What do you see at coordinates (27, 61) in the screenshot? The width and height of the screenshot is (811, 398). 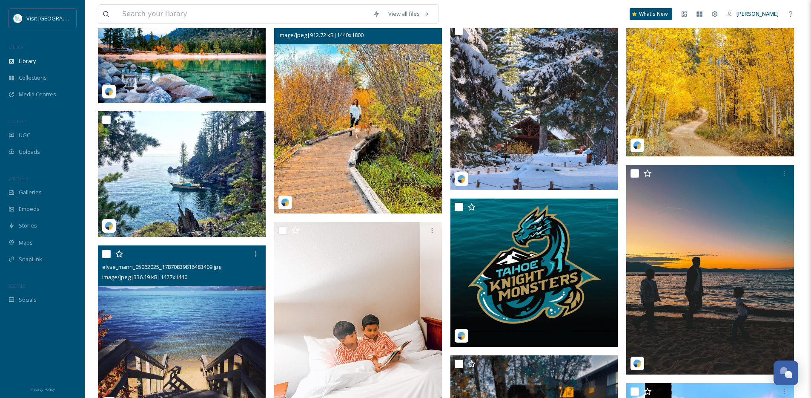 I see `span: Library` at bounding box center [27, 61].